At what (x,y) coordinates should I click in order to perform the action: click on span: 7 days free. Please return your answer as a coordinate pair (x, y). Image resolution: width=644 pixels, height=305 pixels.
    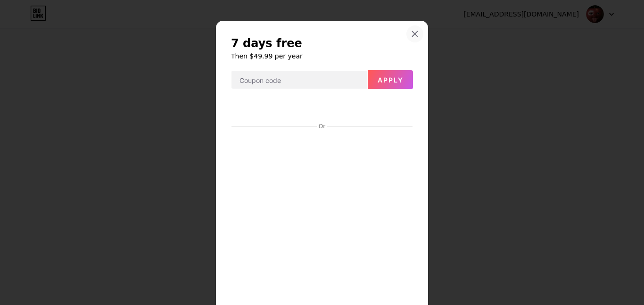
    Looking at the image, I should click on (267, 44).